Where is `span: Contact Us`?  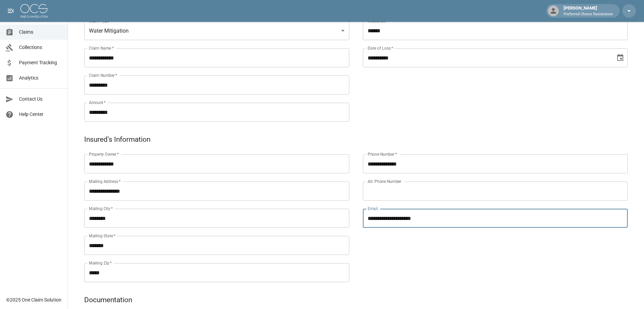 span: Contact Us is located at coordinates (40, 99).